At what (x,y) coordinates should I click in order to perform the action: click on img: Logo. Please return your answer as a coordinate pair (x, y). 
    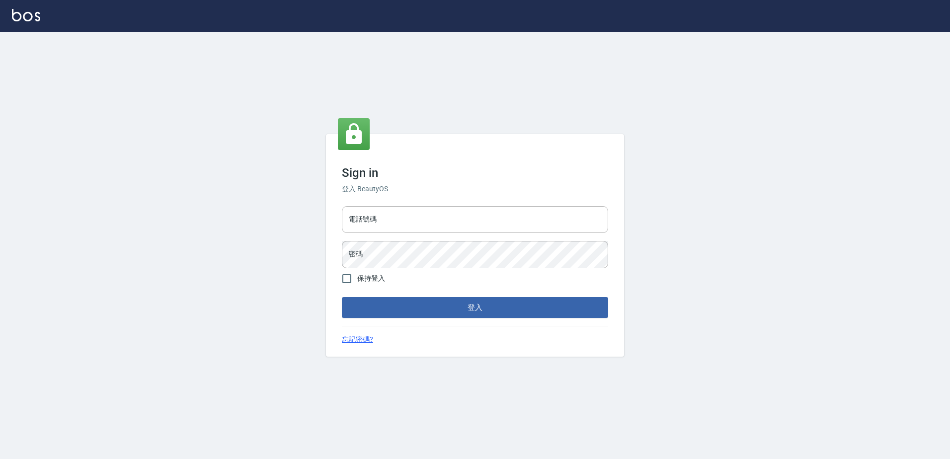
    Looking at the image, I should click on (26, 15).